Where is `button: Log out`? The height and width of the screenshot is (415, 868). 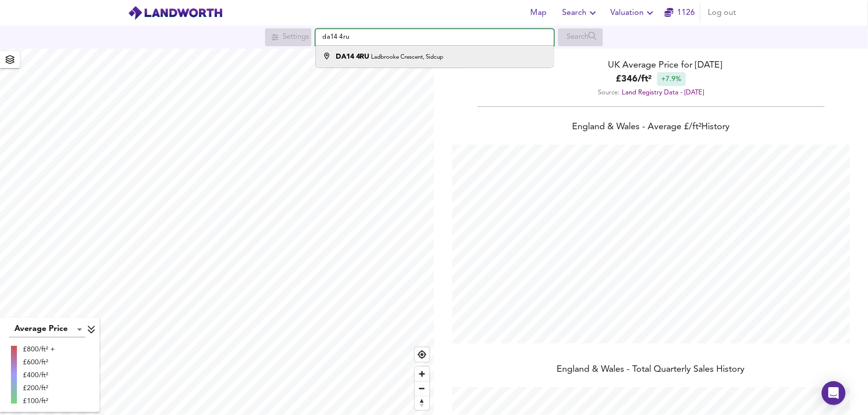 button: Log out is located at coordinates (722, 13).